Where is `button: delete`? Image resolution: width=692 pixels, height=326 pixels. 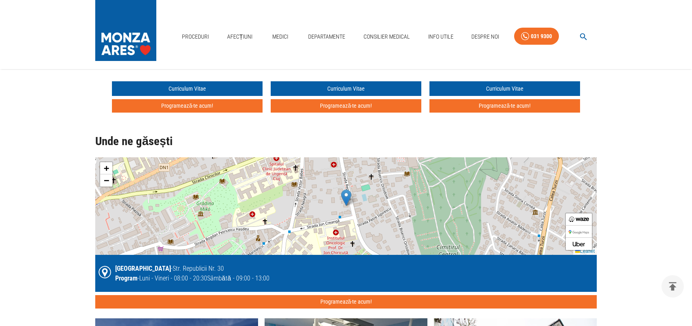
button: delete is located at coordinates (672, 286).